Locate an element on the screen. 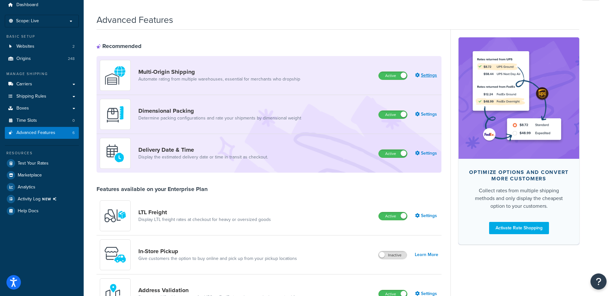 The width and height of the screenshot is (613, 296). a: Learn More is located at coordinates (426, 255).